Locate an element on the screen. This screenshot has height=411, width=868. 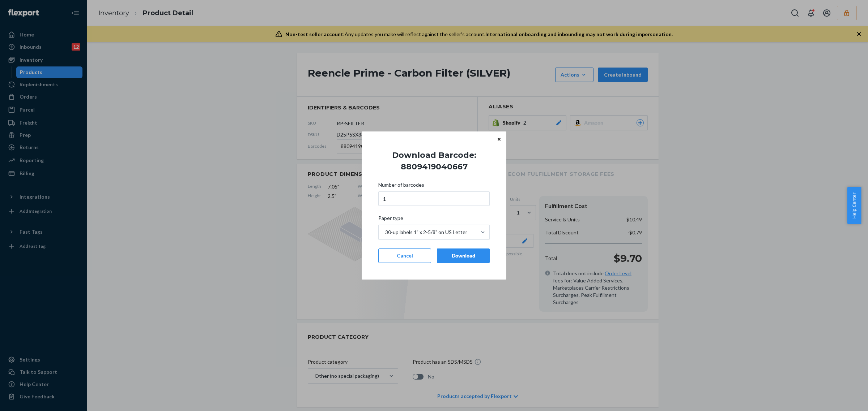
button: Download is located at coordinates (463, 256).